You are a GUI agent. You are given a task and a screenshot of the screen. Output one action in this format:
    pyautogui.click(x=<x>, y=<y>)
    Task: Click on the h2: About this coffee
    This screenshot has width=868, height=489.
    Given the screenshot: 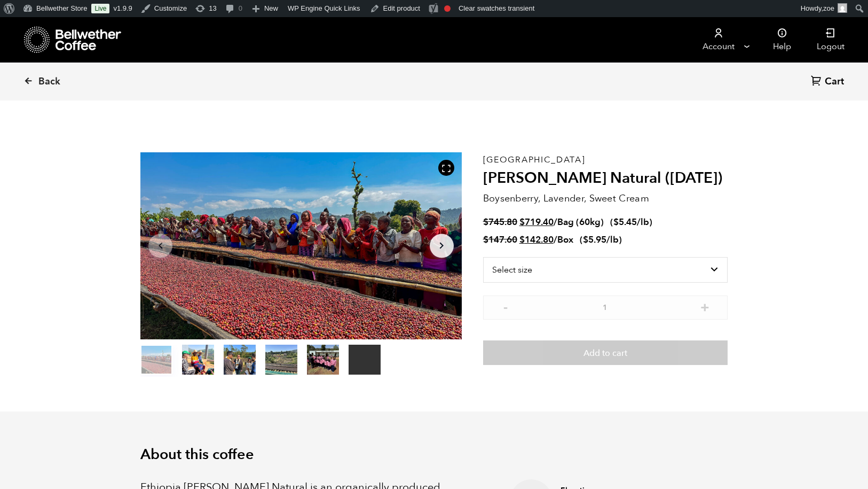 What is the action you would take?
    pyautogui.click(x=434, y=455)
    